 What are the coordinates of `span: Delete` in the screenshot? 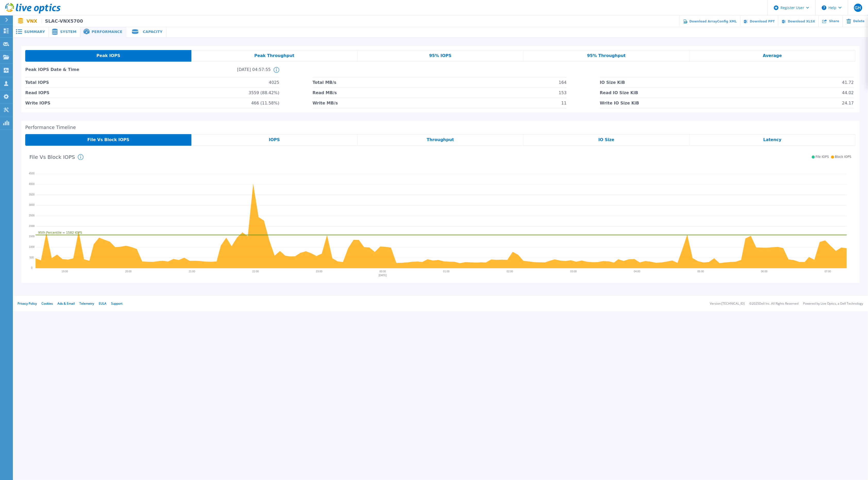 It's located at (859, 21).